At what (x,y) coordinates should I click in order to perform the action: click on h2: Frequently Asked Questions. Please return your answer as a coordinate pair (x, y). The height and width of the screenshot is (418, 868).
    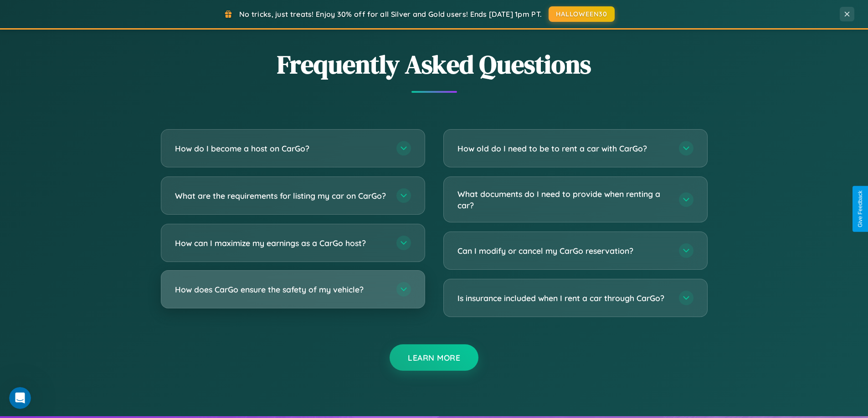
    Looking at the image, I should click on (434, 64).